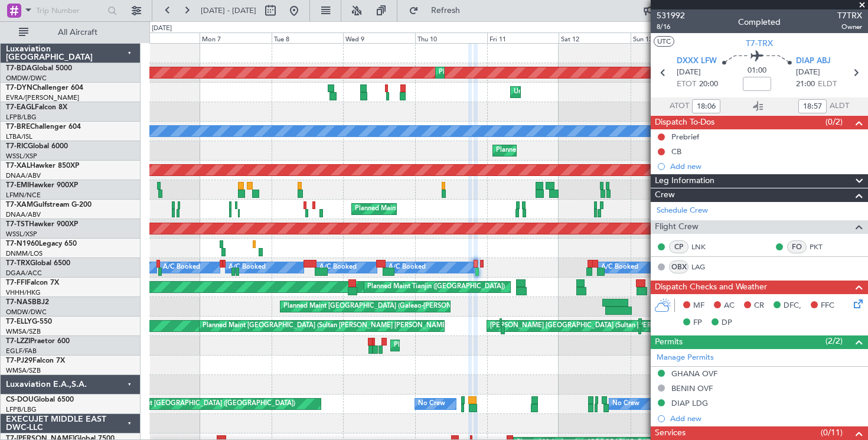 The width and height of the screenshot is (868, 440). I want to click on input: Trip Number, so click(70, 11).